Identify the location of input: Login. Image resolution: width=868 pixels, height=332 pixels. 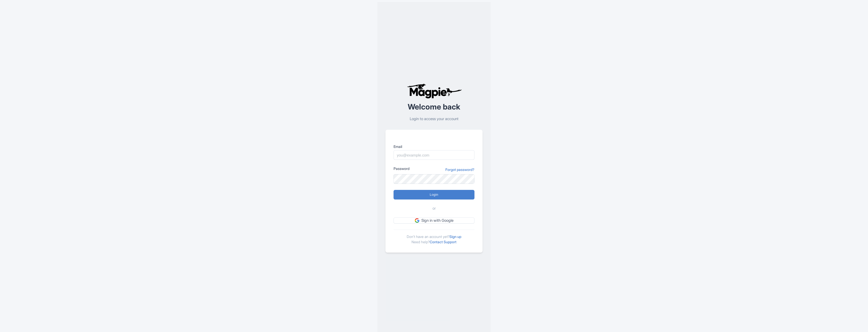
(434, 195).